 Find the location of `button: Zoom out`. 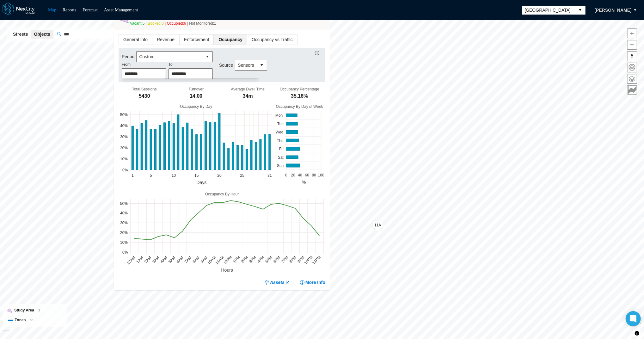

button: Zoom out is located at coordinates (632, 44).